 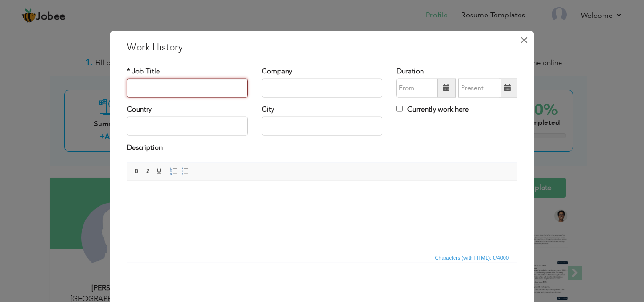 What do you see at coordinates (410, 70) in the screenshot?
I see `label: Duration` at bounding box center [410, 70].